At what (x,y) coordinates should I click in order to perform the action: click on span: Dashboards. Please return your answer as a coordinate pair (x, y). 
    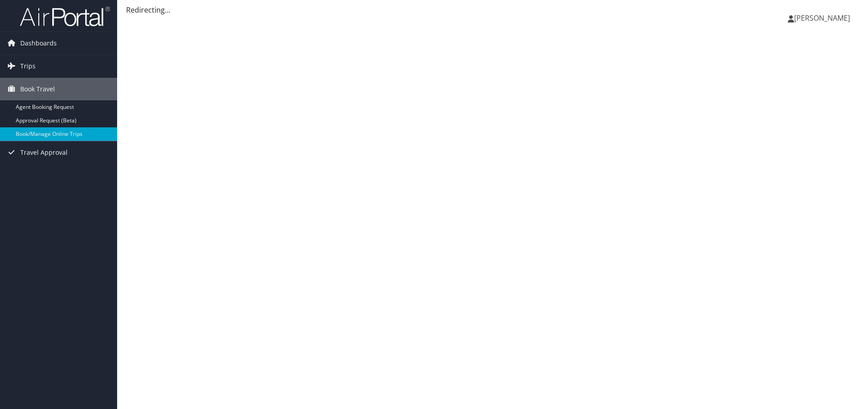
    Looking at the image, I should click on (38, 43).